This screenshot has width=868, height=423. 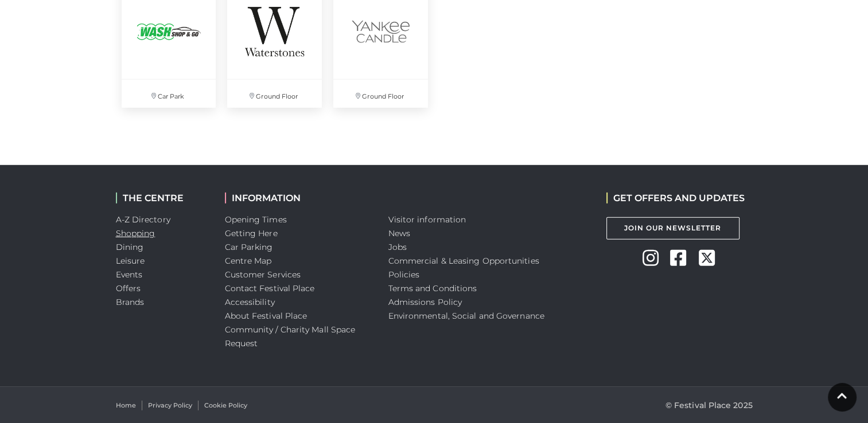 I want to click on p: Car Park, so click(x=169, y=93).